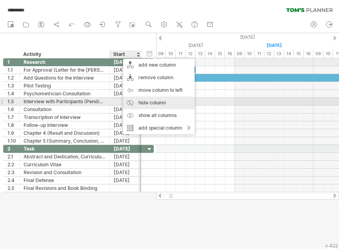 Image resolution: width=339 pixels, height=249 pixels. I want to click on div: Research, so click(65, 62).